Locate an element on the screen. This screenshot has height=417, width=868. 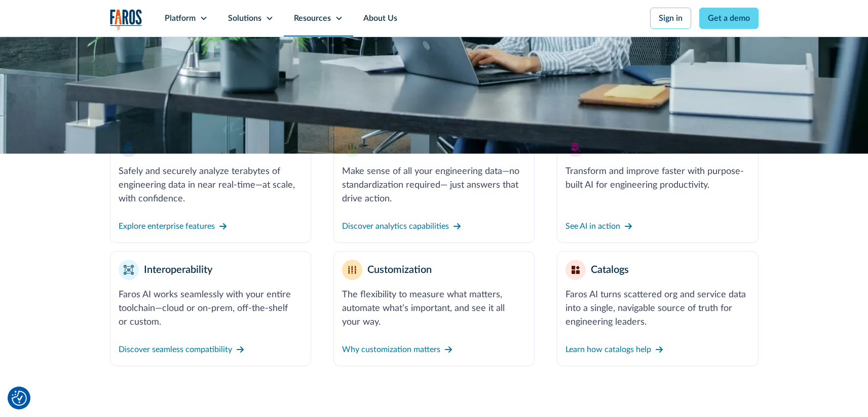
div: Faros AI works seamlessly with your entire toolchain—cloud or on-prem, off-the-shelf or custom. is located at coordinates (210, 308).